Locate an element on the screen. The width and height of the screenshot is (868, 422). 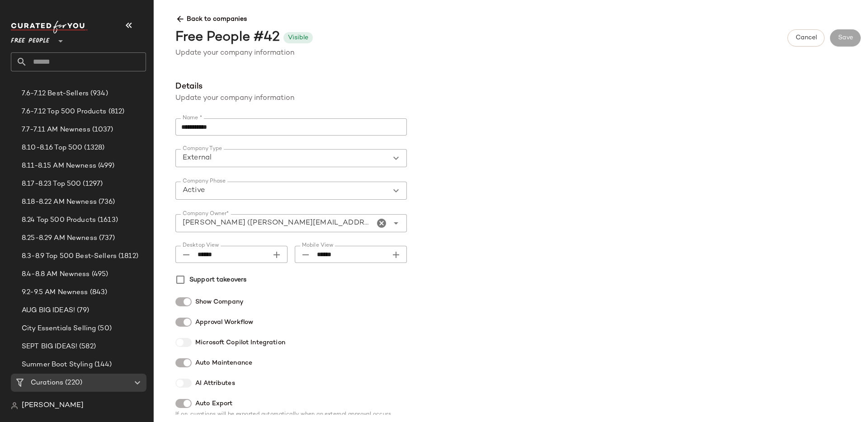
span: 8.24 Top 500 Products is located at coordinates (59, 220).